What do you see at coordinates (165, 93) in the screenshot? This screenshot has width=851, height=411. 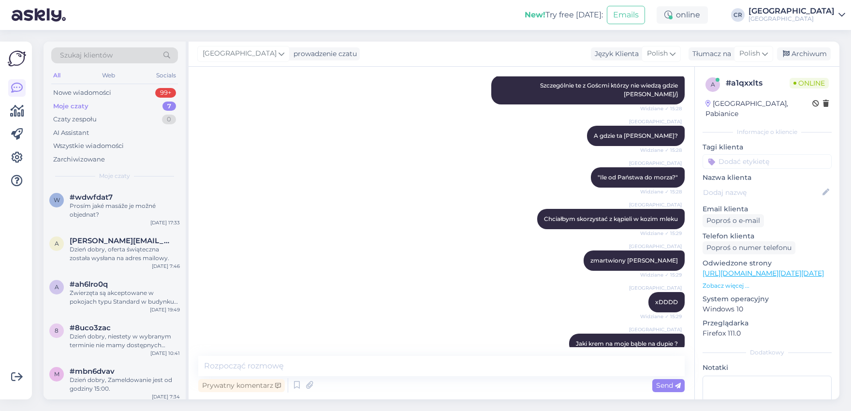 I see `div: 99+` at bounding box center [165, 93].